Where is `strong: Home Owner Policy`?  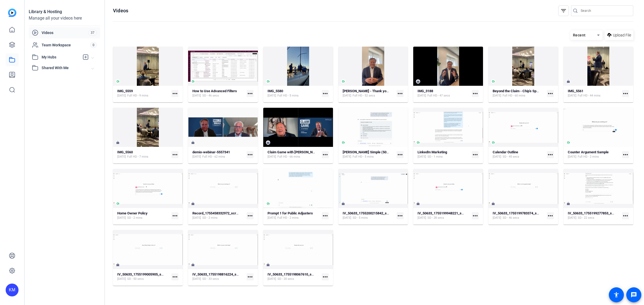
strong: Home Owner Policy is located at coordinates (133, 214).